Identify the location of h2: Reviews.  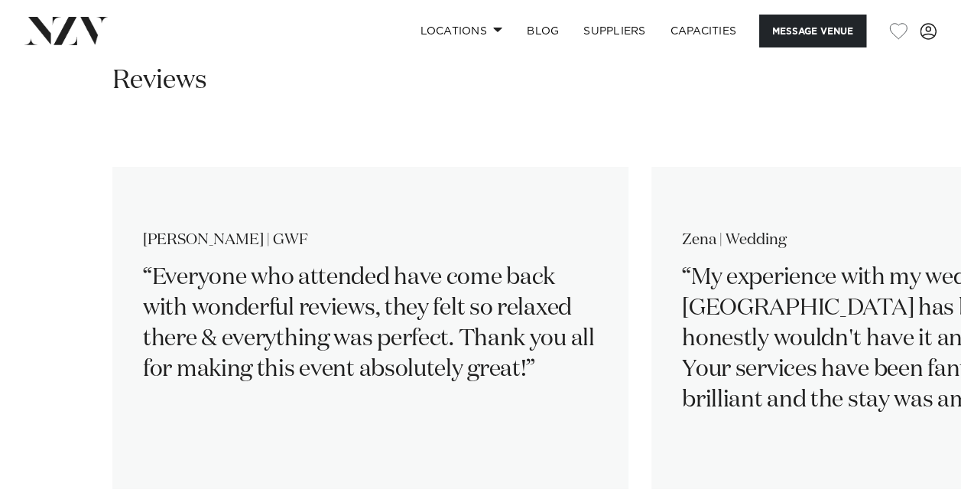
(160, 80).